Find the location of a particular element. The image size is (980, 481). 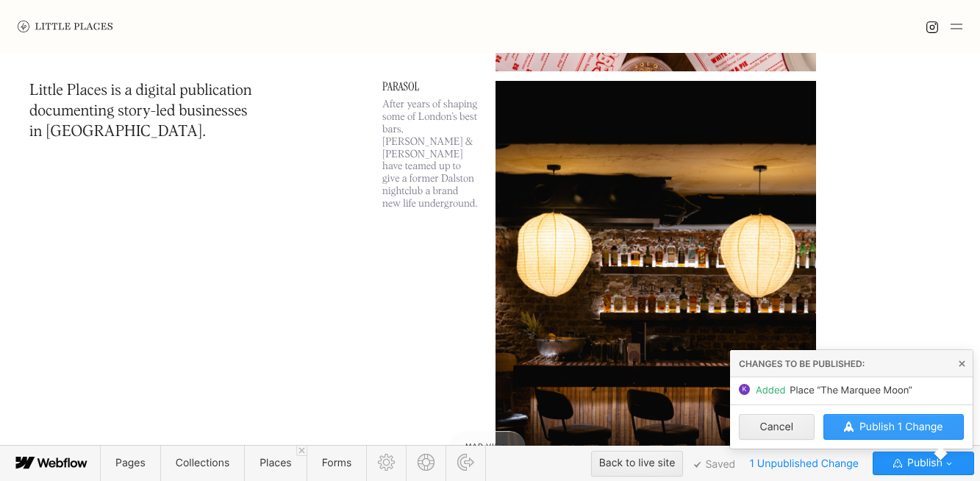

span: Places is located at coordinates (275, 462).